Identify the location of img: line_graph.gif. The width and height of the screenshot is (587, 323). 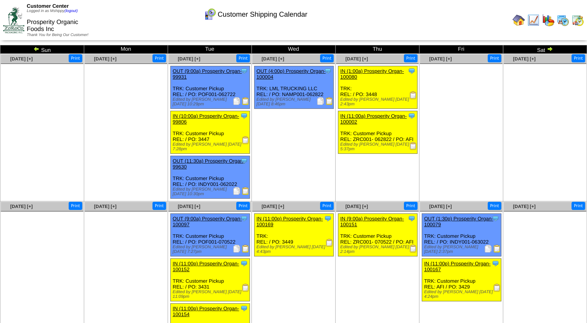
(533, 20).